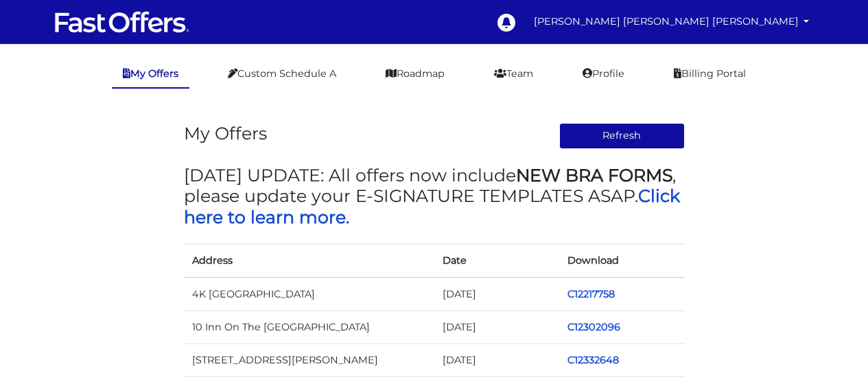 The image size is (868, 384). Describe the element at coordinates (432, 206) in the screenshot. I see `a: Click here to learn more.` at that location.